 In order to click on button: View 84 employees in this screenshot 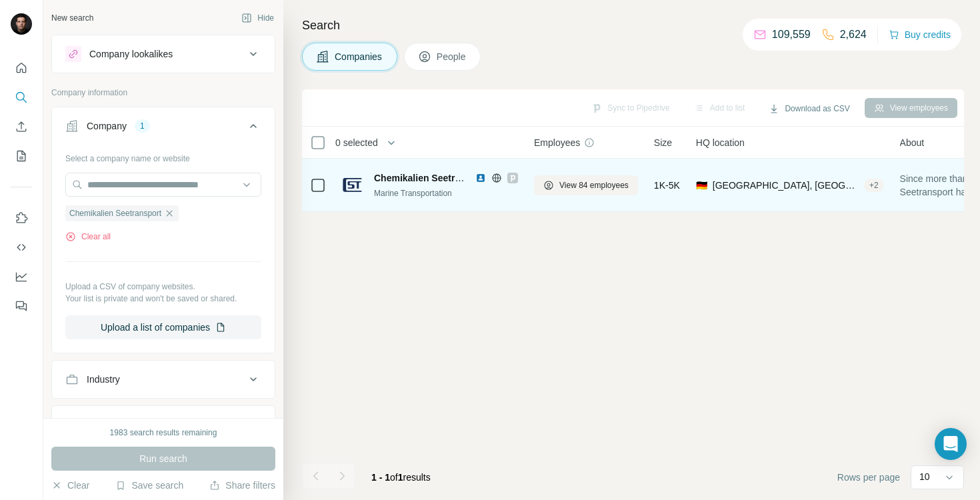, I will do `click(586, 185)`.